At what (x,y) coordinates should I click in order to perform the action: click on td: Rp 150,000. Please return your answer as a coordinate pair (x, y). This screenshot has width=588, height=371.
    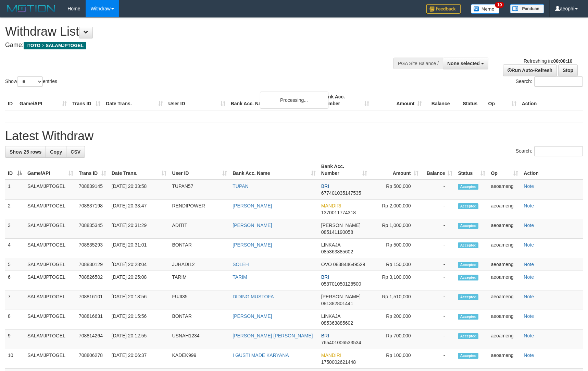
    Looking at the image, I should click on (396, 265).